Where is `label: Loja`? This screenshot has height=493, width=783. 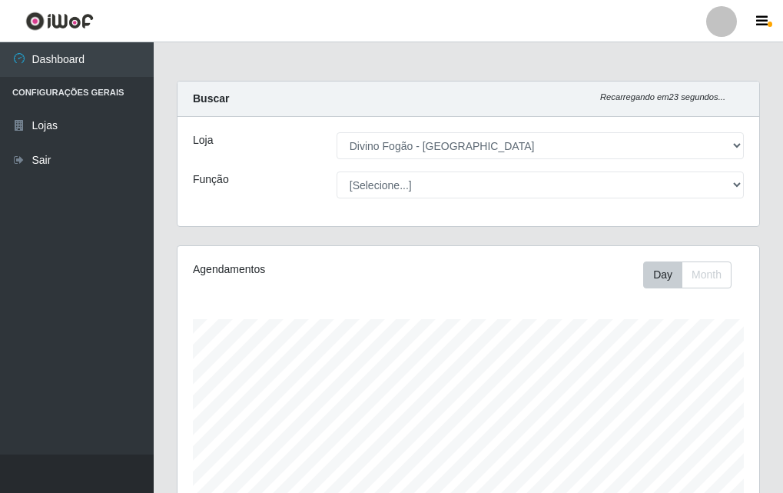 label: Loja is located at coordinates (203, 140).